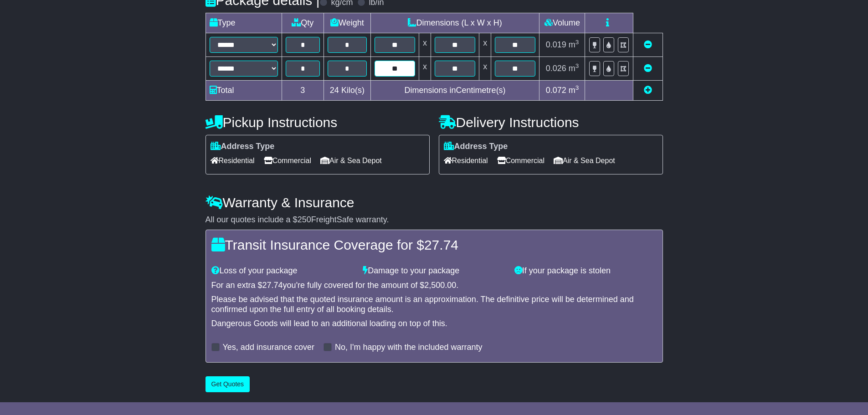  Describe the element at coordinates (440, 285) in the screenshot. I see `span: 2,500.00` at that location.